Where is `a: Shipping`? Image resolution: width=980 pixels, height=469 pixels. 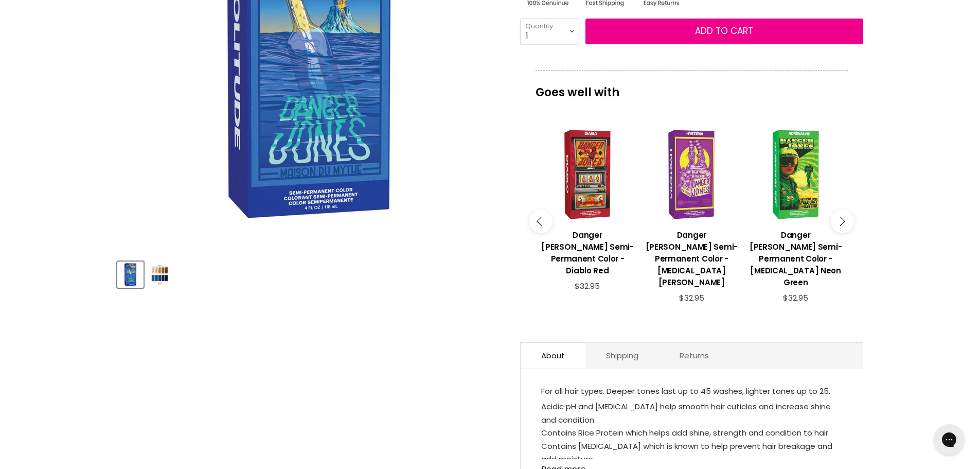 a: Shipping is located at coordinates (622, 355).